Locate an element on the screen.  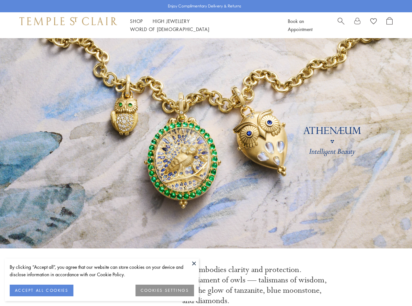
a: High JewelleryHigh Jewellery is located at coordinates (171, 21).